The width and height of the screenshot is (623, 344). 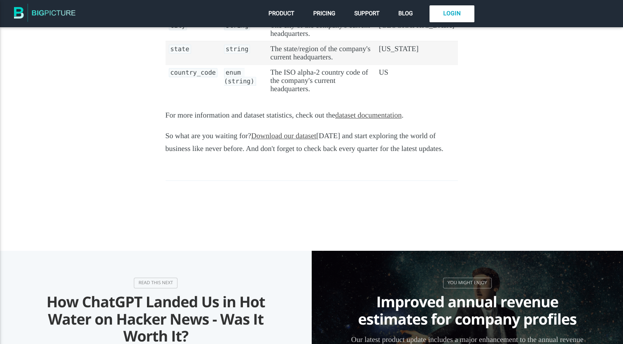 I want to click on td: The state/region of the company's current headquarters., so click(x=321, y=52).